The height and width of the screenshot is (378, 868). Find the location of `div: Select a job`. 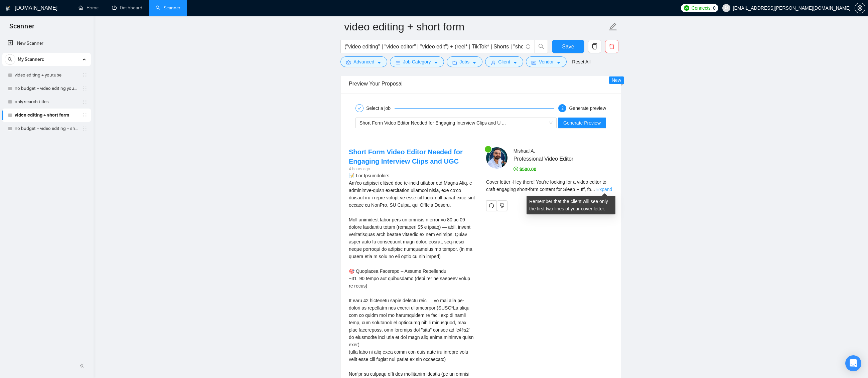

div: Select a job is located at coordinates (381, 108).